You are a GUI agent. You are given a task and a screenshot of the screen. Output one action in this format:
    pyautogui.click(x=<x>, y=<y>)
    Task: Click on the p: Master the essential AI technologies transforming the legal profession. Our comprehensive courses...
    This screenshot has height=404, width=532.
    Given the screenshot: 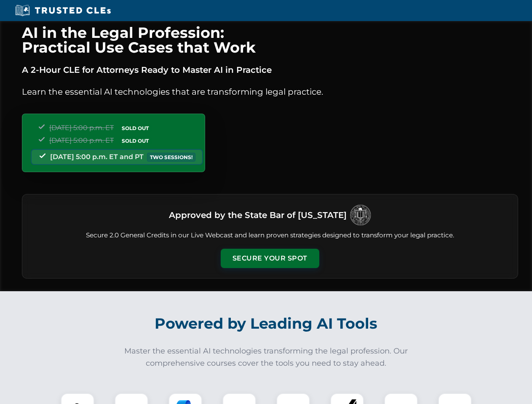 What is the action you would take?
    pyautogui.click(x=266, y=358)
    